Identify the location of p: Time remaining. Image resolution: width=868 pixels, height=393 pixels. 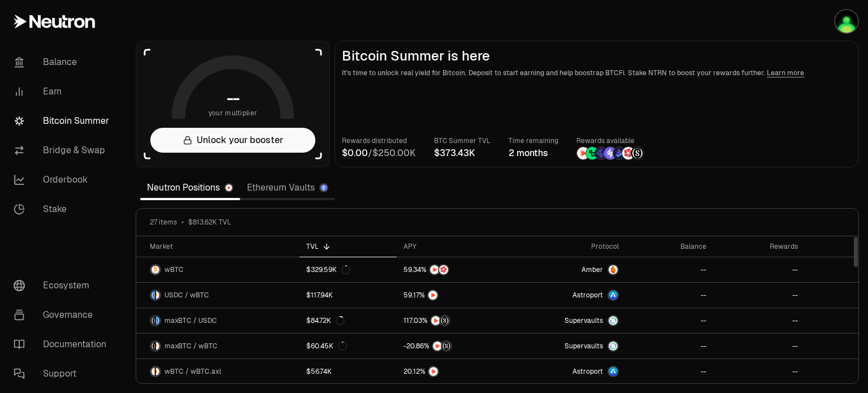
(534, 141).